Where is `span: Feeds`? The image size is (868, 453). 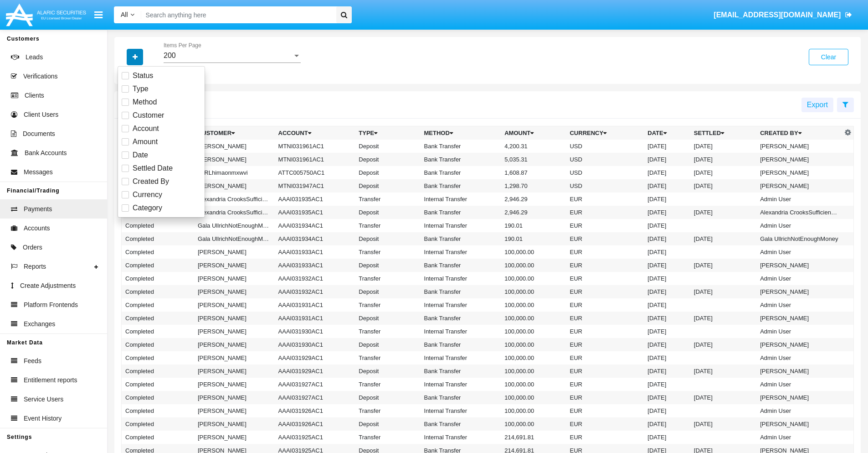 span: Feeds is located at coordinates (32, 361).